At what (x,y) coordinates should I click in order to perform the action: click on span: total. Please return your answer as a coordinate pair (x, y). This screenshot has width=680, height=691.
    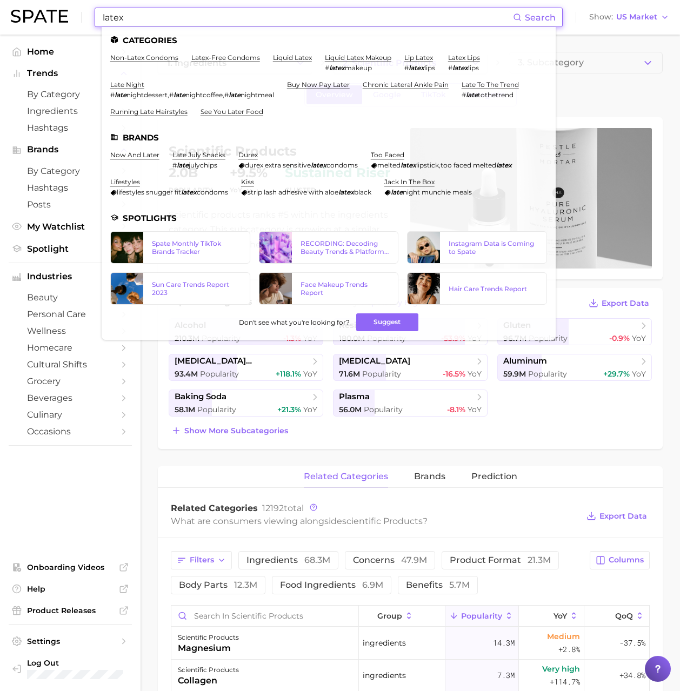
    Looking at the image, I should click on (283, 508).